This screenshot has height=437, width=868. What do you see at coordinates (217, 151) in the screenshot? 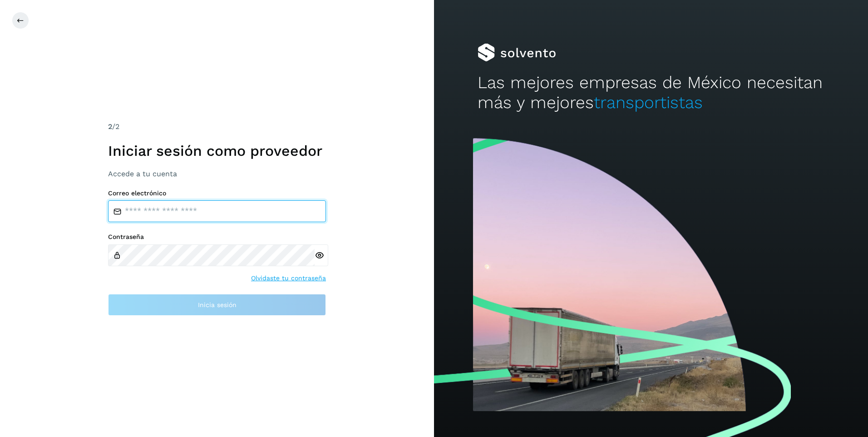
I see `h1: Iniciar sesión como proveedor` at bounding box center [217, 151].